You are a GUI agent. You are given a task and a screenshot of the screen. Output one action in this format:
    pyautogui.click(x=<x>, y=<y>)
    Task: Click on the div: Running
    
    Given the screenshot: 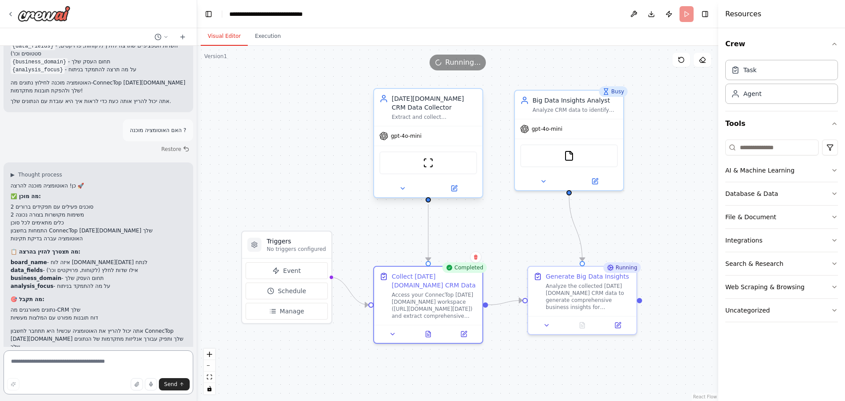 What is the action you would take?
    pyautogui.click(x=622, y=267)
    